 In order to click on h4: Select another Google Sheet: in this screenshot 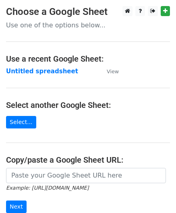, I will do `click(88, 105)`.